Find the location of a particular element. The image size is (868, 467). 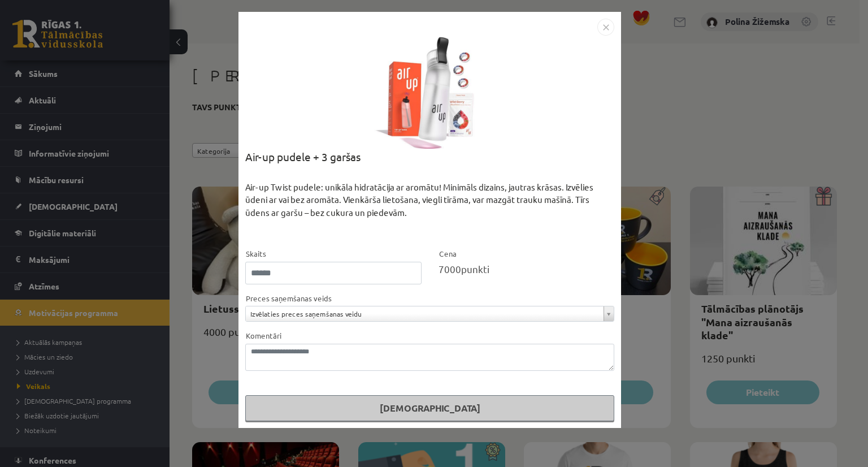

span: 7000 is located at coordinates (450, 268).